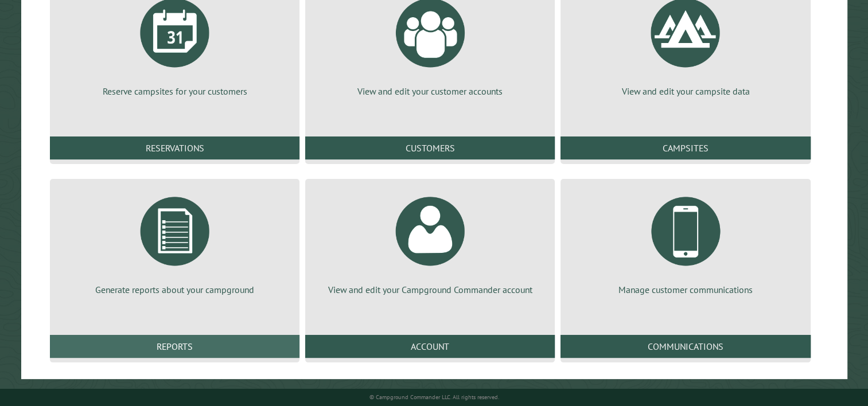 The width and height of the screenshot is (868, 406). Describe the element at coordinates (685, 91) in the screenshot. I see `p: View and edit your campsite data` at that location.